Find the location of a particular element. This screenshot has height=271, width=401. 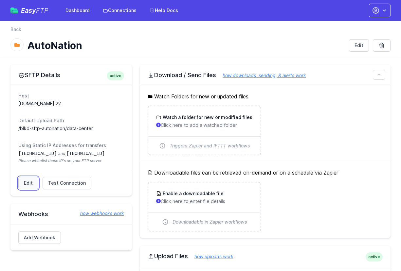

img: easyftp_logo.png is located at coordinates (14, 10).